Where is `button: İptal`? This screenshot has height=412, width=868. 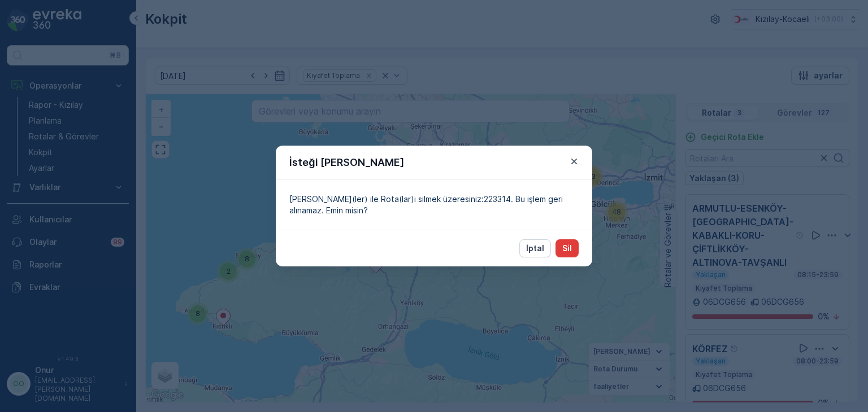 button: İptal is located at coordinates (535, 249).